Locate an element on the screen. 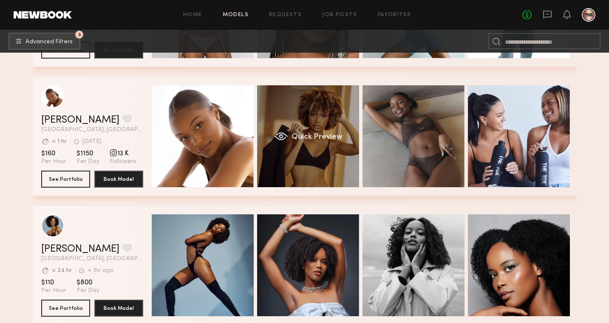 The image size is (609, 323). div: < 1 hr is located at coordinates (59, 142).